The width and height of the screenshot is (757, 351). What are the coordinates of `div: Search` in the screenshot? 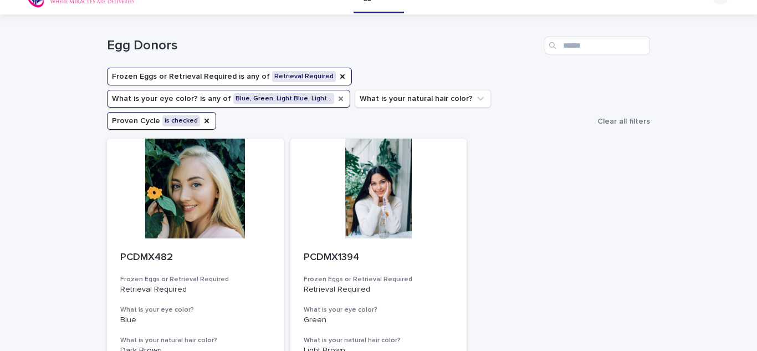 It's located at (598, 45).